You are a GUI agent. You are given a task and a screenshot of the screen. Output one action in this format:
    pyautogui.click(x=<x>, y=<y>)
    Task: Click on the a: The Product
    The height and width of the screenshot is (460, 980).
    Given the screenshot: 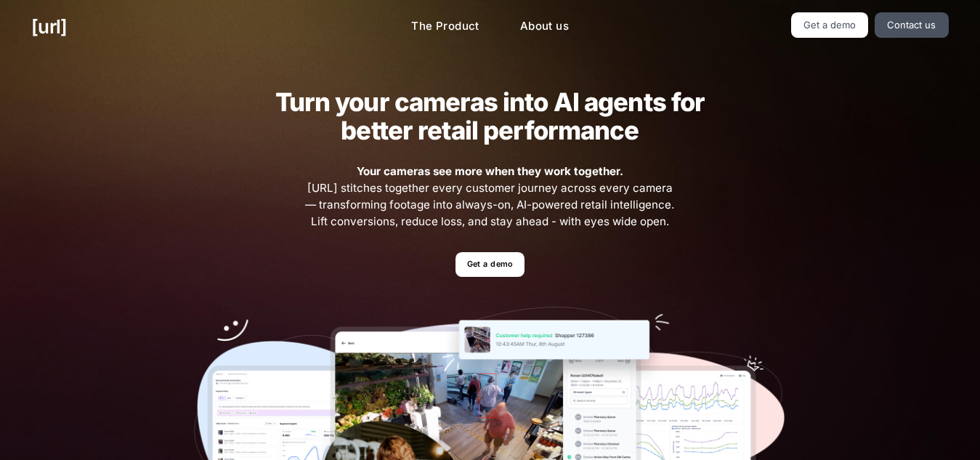 What is the action you would take?
    pyautogui.click(x=446, y=26)
    